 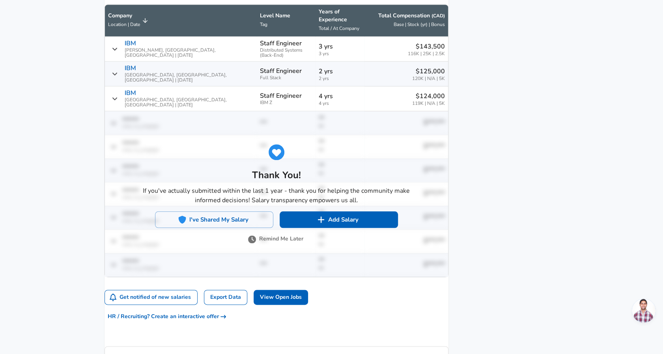 I want to click on span: 4 yrs, so click(x=340, y=103).